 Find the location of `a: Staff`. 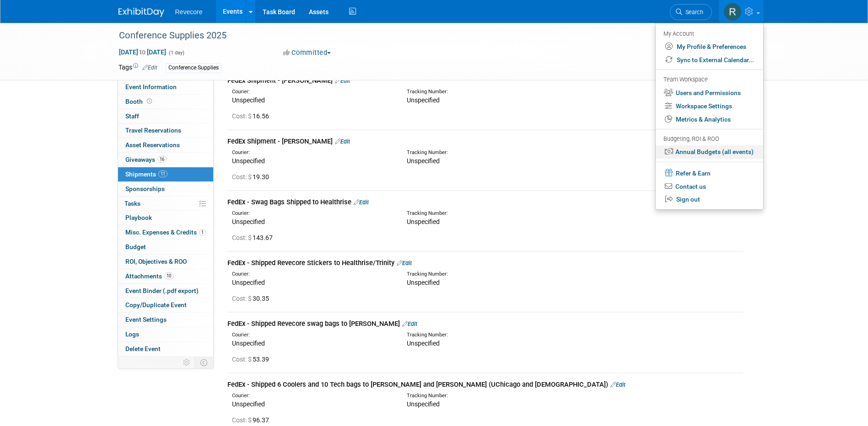

a: Staff is located at coordinates (166, 116).